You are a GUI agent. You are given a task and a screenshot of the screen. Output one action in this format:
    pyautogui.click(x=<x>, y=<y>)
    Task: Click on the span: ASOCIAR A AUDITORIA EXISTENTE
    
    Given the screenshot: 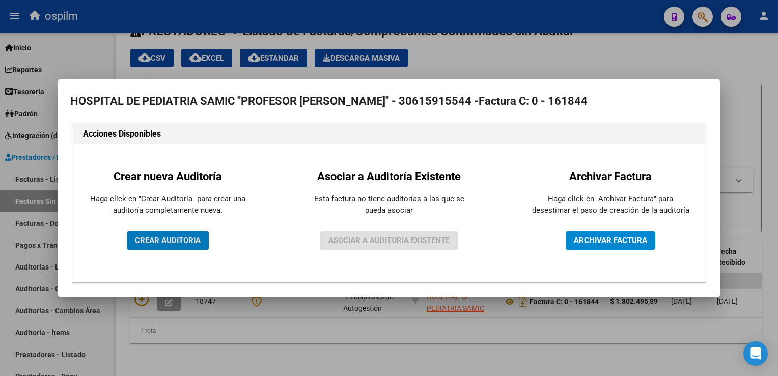 What is the action you would take?
    pyautogui.click(x=389, y=240)
    